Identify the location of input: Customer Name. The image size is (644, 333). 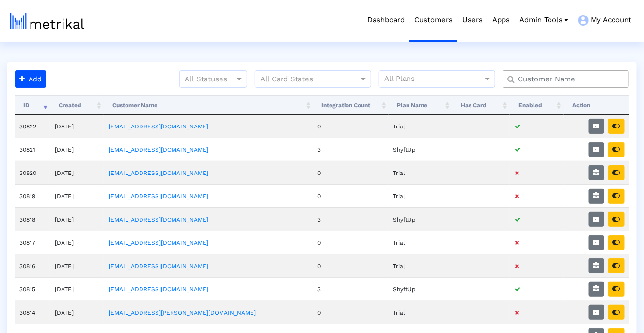
(568, 79).